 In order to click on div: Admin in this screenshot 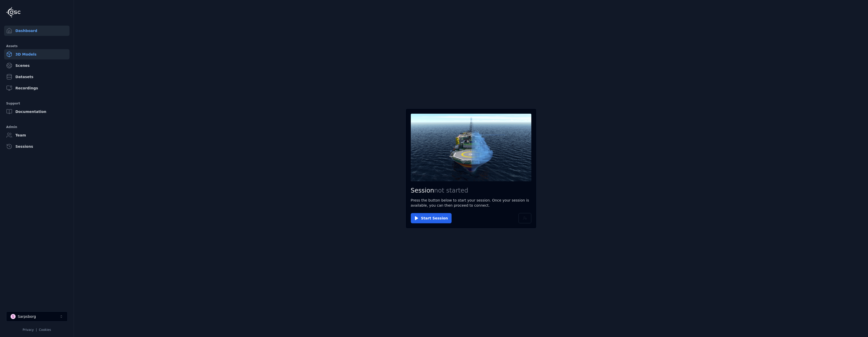, I will do `click(36, 127)`.